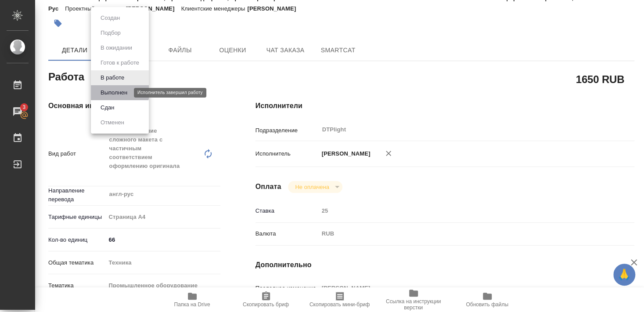 The width and height of the screenshot is (644, 312). Describe the element at coordinates (110, 18) in the screenshot. I see `button: Создан` at that location.